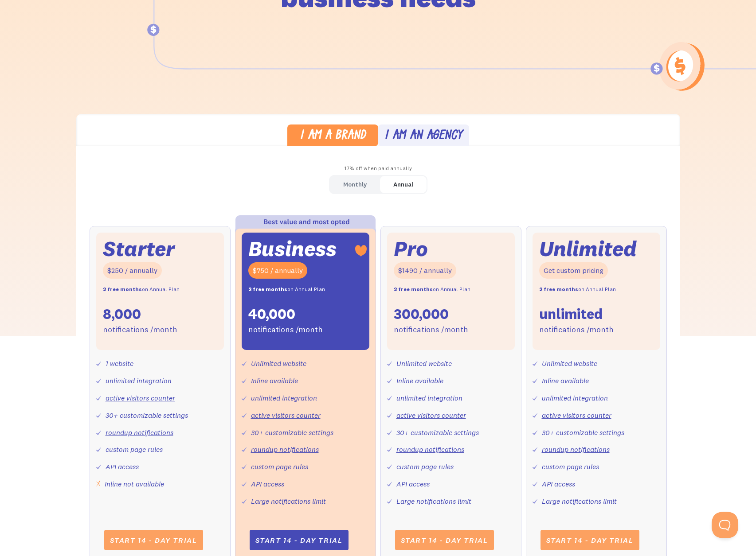  Describe the element at coordinates (333, 136) in the screenshot. I see `div: I am a brand` at that location.